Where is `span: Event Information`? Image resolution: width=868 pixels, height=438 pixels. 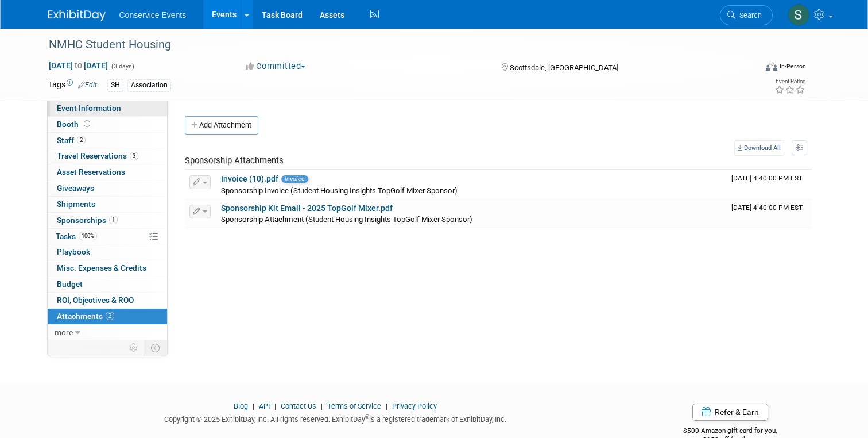 span: Event Information is located at coordinates (89, 108).